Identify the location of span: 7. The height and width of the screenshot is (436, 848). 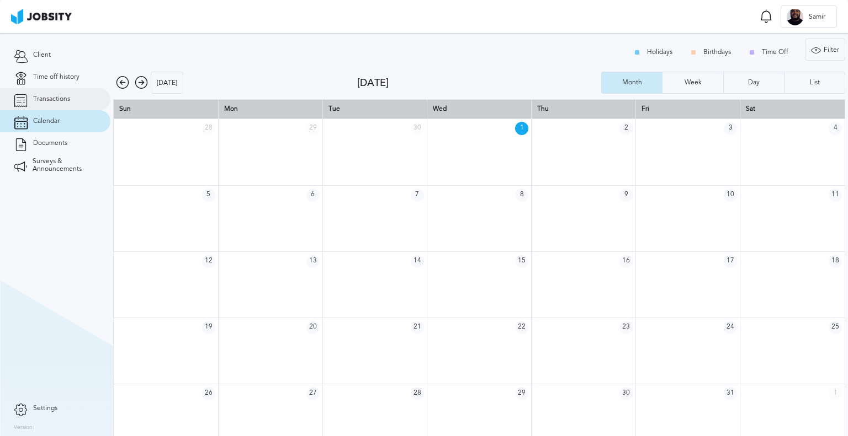
(417, 195).